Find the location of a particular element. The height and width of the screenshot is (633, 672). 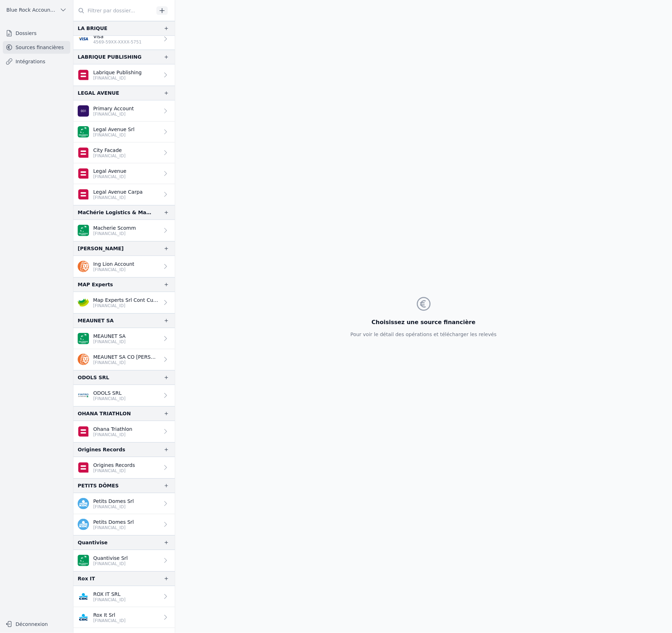

h3: Choisissez une source financière is located at coordinates (423, 322).